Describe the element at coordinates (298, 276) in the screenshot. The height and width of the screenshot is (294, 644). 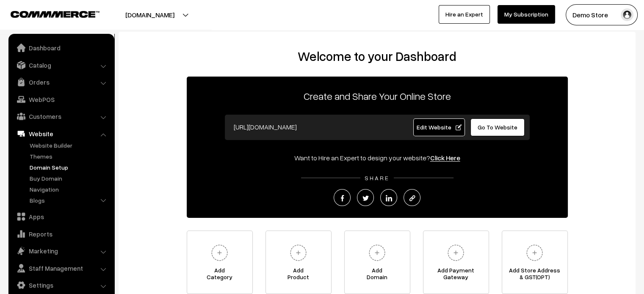
I see `span: Add Product` at that location.